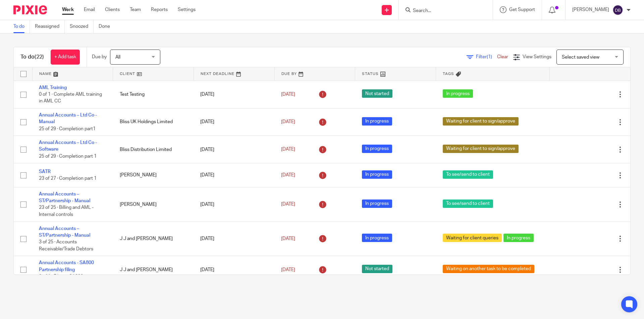 The height and width of the screenshot is (319, 644). What do you see at coordinates (68, 146) in the screenshot?
I see `a: Annual Accounts – Ltd Co - Software` at bounding box center [68, 146].